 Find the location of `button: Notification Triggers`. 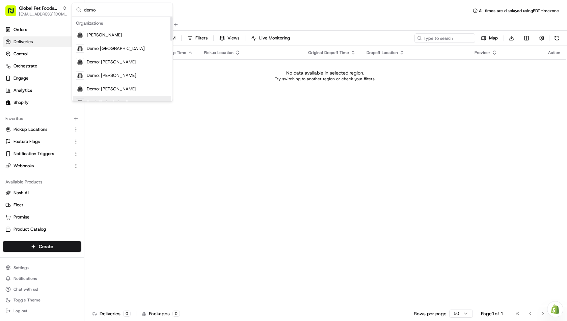

button: Notification Triggers is located at coordinates (42, 154).